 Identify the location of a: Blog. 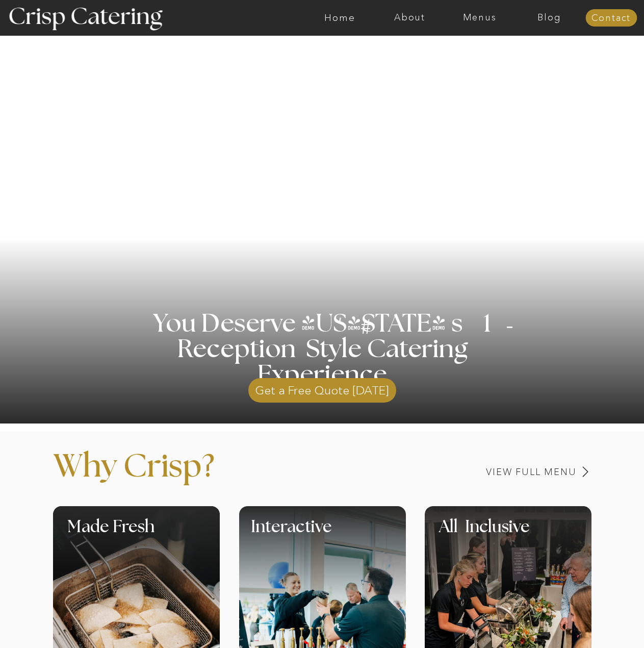
(549, 18).